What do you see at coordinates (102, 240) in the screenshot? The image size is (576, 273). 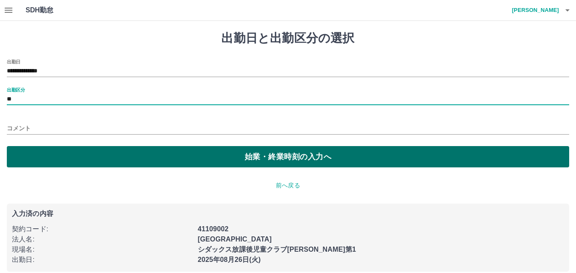 I see `p: 法人名 :` at bounding box center [102, 240].